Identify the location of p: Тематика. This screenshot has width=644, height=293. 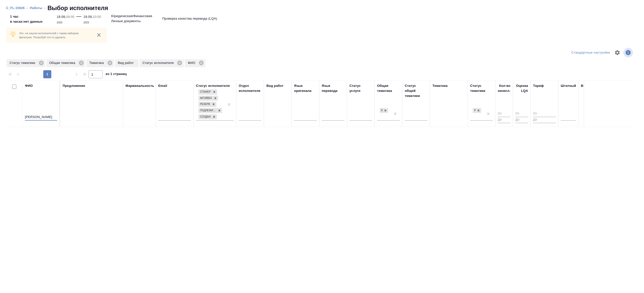
(97, 63).